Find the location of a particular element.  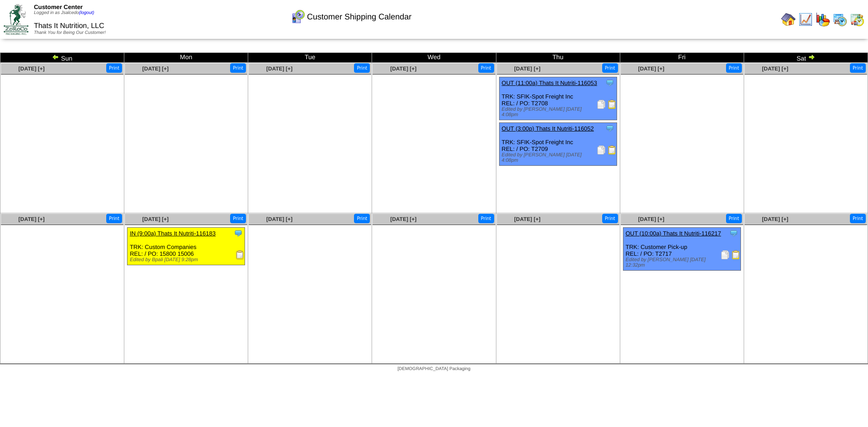

span: Thank You for Being Our Customer! is located at coordinates (69, 32).